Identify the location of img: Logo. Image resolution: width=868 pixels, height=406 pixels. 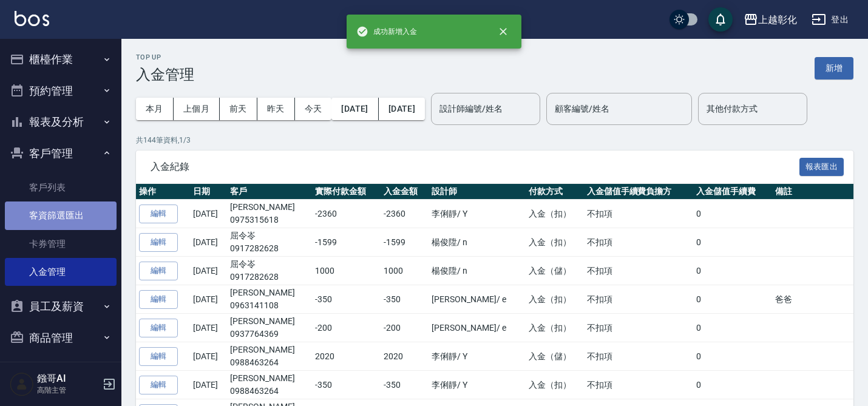
(32, 18).